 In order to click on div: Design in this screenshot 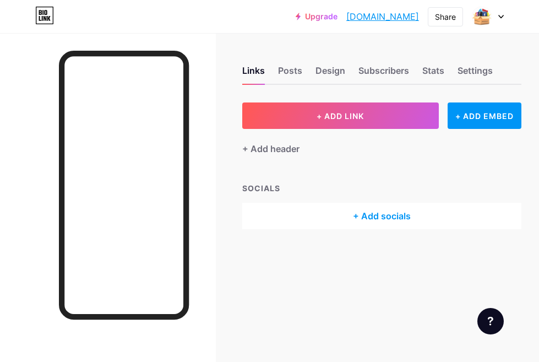, I will do `click(331, 74)`.